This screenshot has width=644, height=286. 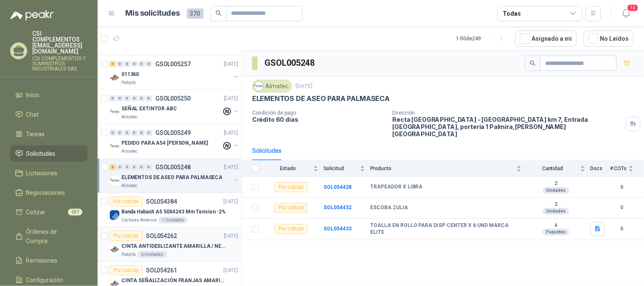 I want to click on b: TOALLA EN ROLLO PARA DISP CENTER X 6 UND MARCA ELITE, so click(x=446, y=229).